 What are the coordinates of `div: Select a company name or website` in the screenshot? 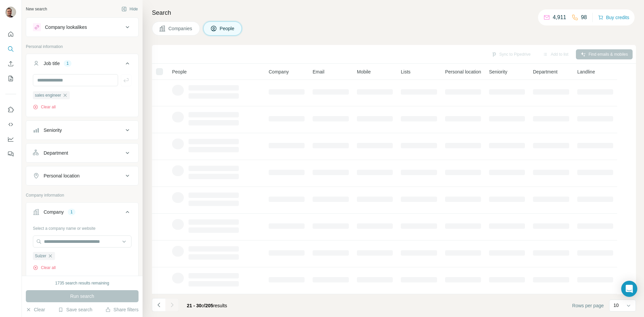 It's located at (82, 227).